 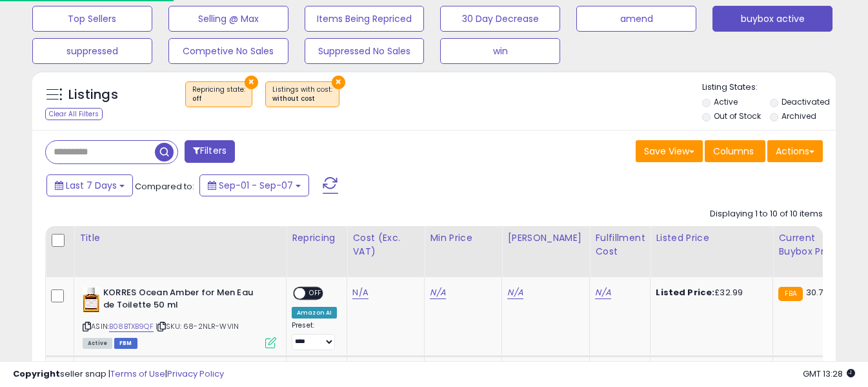 What do you see at coordinates (92, 51) in the screenshot?
I see `button: suppressed` at bounding box center [92, 51].